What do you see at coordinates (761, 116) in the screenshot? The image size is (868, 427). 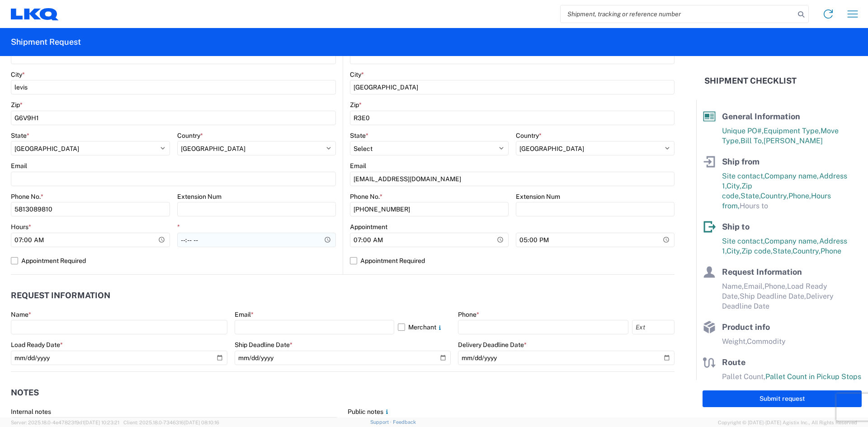 I see `span: General Information` at bounding box center [761, 116].